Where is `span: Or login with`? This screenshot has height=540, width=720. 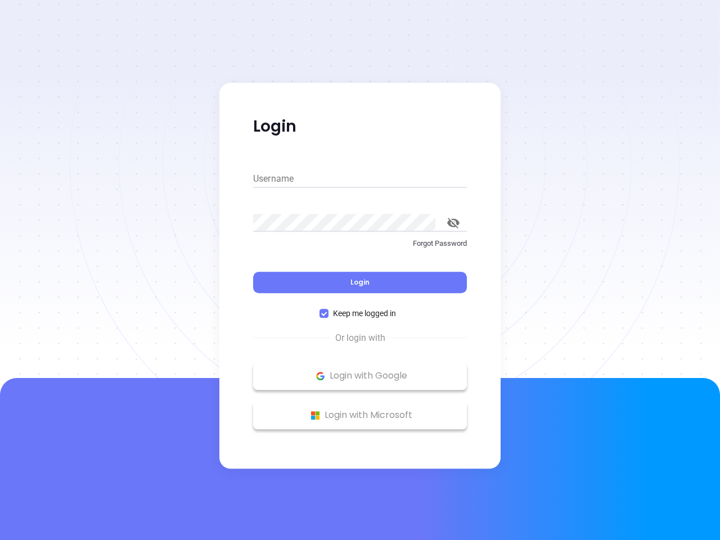
span: Or login with is located at coordinates (360, 338).